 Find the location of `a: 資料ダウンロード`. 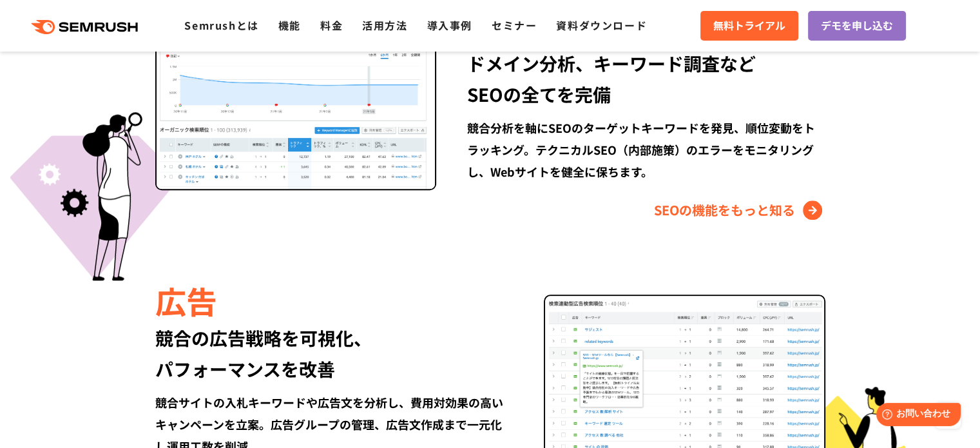

a: 資料ダウンロード is located at coordinates (601, 25).